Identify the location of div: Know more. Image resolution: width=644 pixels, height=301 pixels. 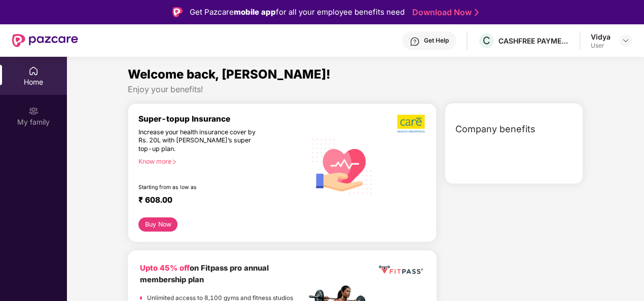
(219, 161).